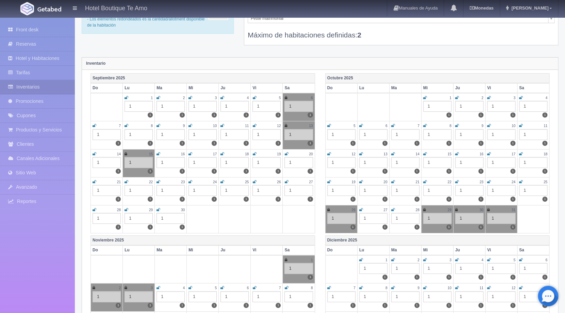  Describe the element at coordinates (280, 98) in the screenshot. I see `small: 5` at that location.